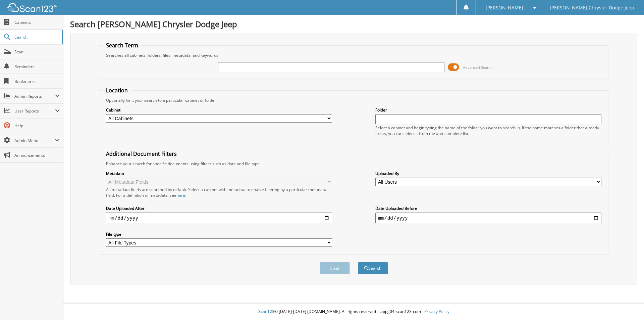  I want to click on div: Optionally limit your search to a particular cabinet or folder, so click(354, 100).